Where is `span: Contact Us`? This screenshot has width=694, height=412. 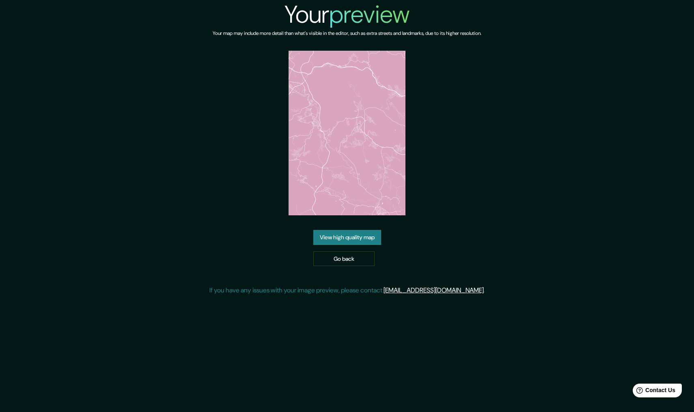
span: Contact Us is located at coordinates (39, 10).